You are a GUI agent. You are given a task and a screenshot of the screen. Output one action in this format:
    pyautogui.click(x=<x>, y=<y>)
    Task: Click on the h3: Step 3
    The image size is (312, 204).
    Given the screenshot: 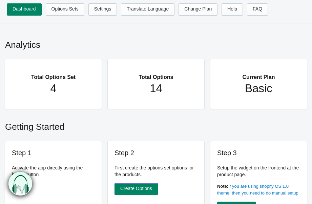 What is the action you would take?
    pyautogui.click(x=258, y=153)
    